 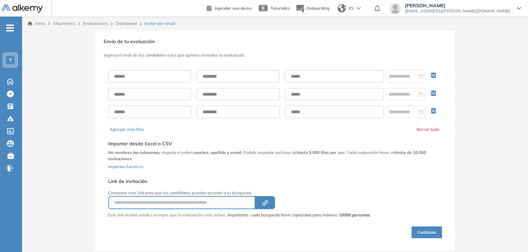 I want to click on span: ES, so click(x=351, y=8).